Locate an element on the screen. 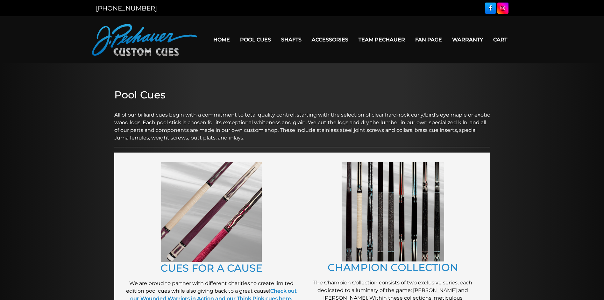  h2: Pool Cues is located at coordinates (302, 95).